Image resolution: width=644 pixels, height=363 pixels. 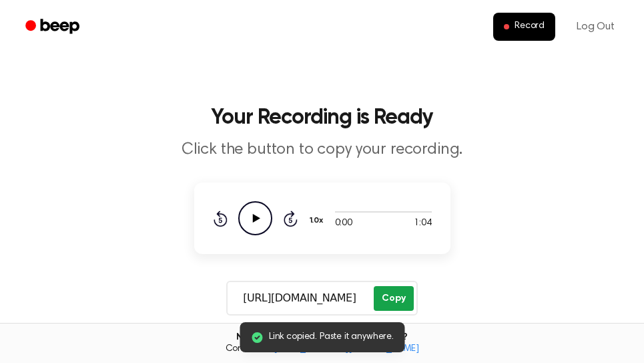 What do you see at coordinates (322, 117) in the screenshot?
I see `h1: Your Recording is Ready` at bounding box center [322, 117].